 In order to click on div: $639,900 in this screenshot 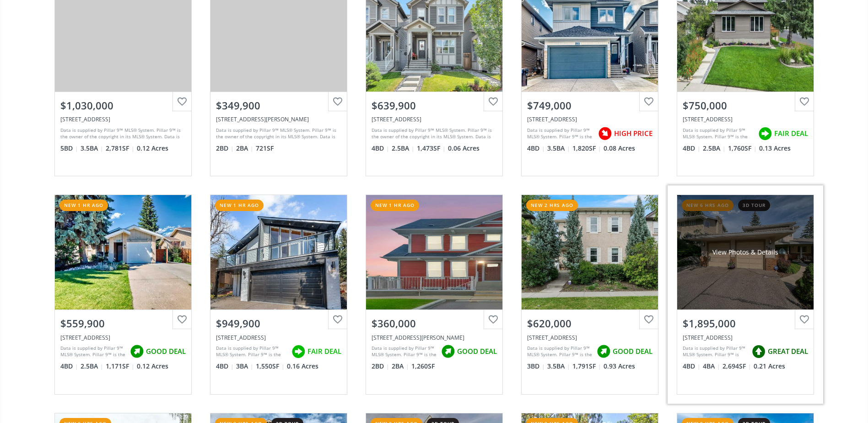, I will do `click(434, 105)`.